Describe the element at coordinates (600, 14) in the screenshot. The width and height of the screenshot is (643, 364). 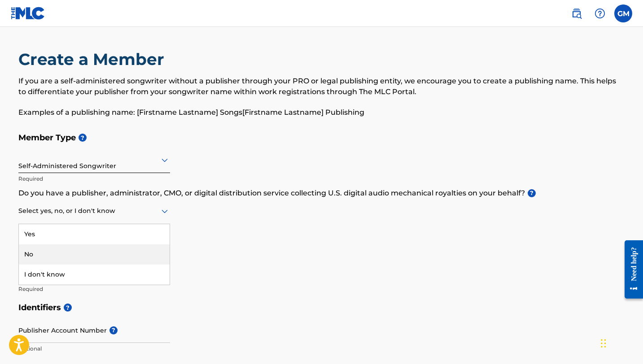
I see `img: help` at that location.